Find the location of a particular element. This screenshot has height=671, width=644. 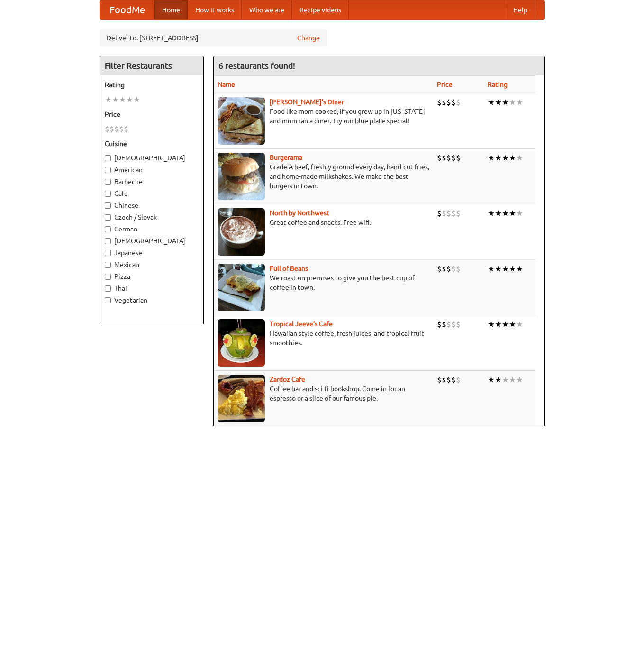

label: Chinese is located at coordinates (152, 205).